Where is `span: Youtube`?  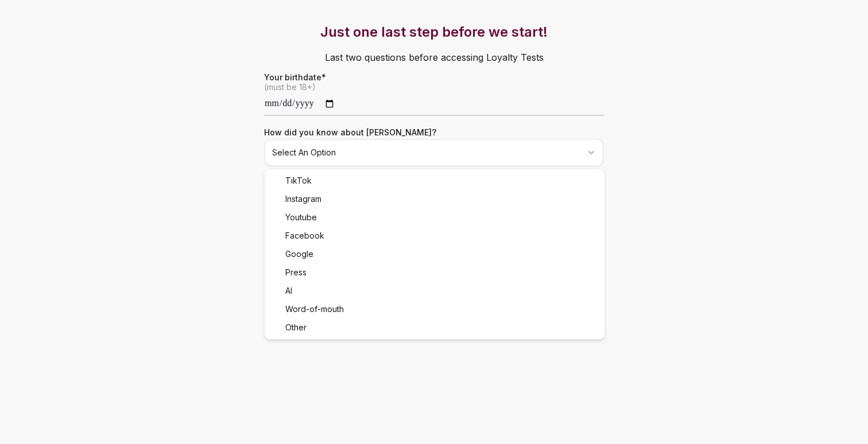
span: Youtube is located at coordinates (301, 217).